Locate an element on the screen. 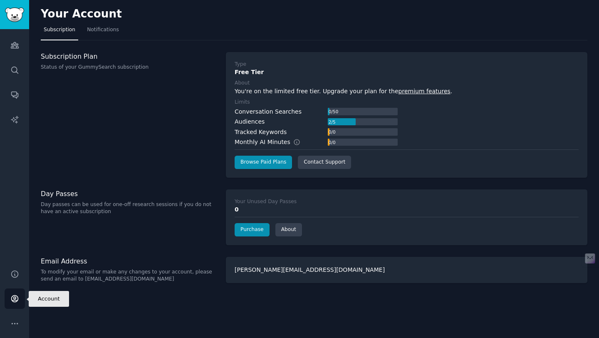  a: About is located at coordinates (289, 230).